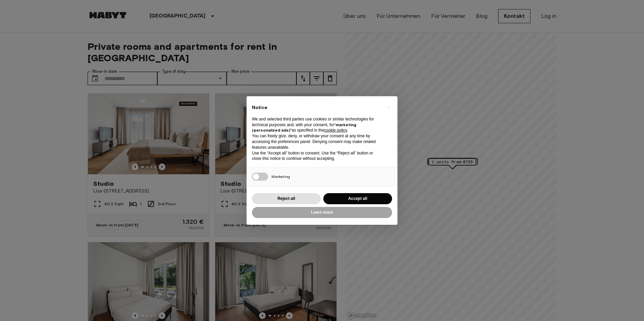 The image size is (644, 321). Describe the element at coordinates (317, 125) in the screenshot. I see `p: We and selected third parties use cookies or similar technologies for technical purposes and, wit...` at that location.